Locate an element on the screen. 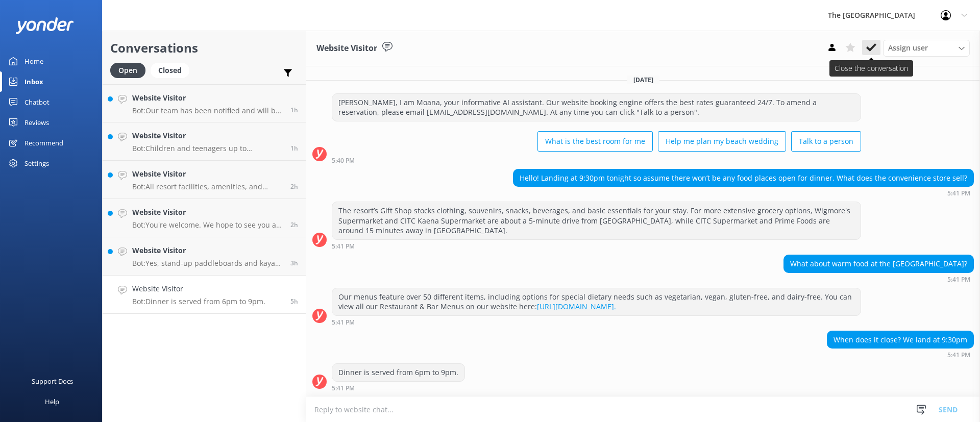 The height and width of the screenshot is (422, 980). button: Help me plan my beach wedding is located at coordinates (722, 141).